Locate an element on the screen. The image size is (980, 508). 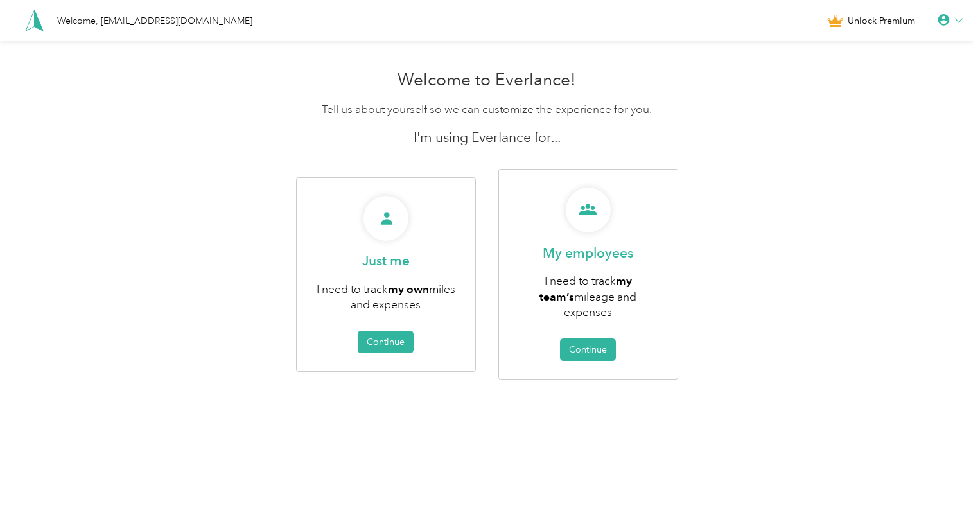
span: Unlock Premium is located at coordinates (881, 21).